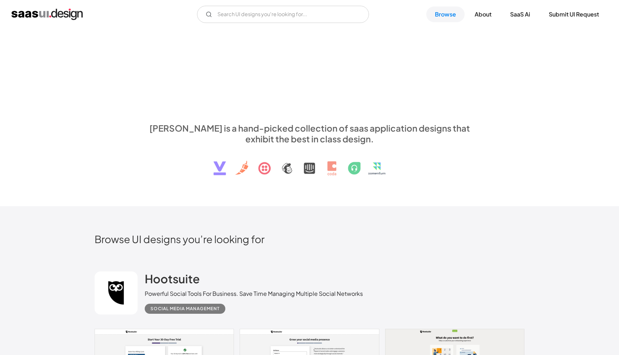  I want to click on h2: Hootsuite, so click(172, 278).